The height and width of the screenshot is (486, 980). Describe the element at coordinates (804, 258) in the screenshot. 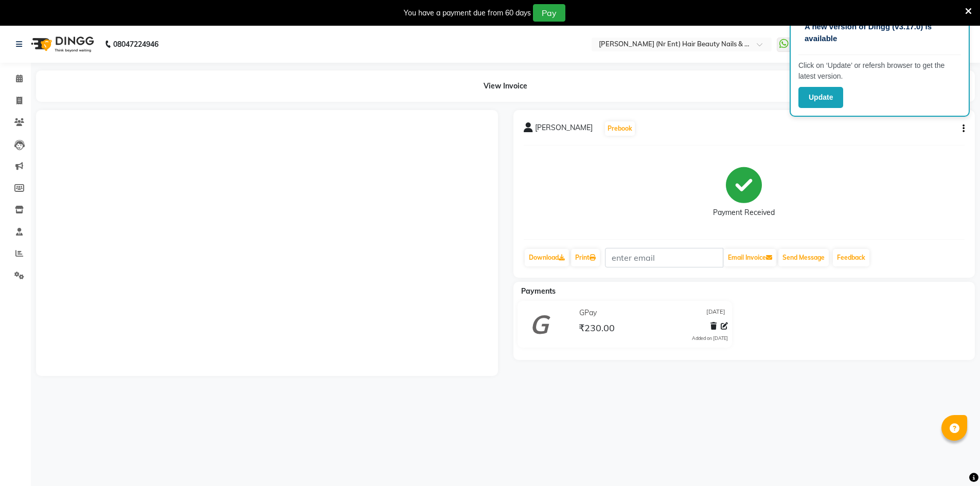

I see `button: Send Message` at that location.